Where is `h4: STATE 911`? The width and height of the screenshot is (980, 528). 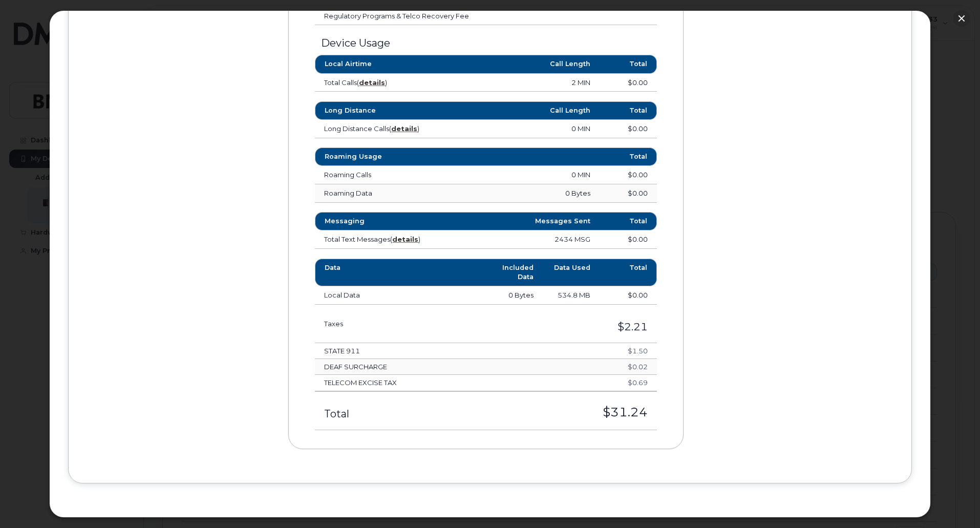
h4: STATE 911 is located at coordinates (435, 351).